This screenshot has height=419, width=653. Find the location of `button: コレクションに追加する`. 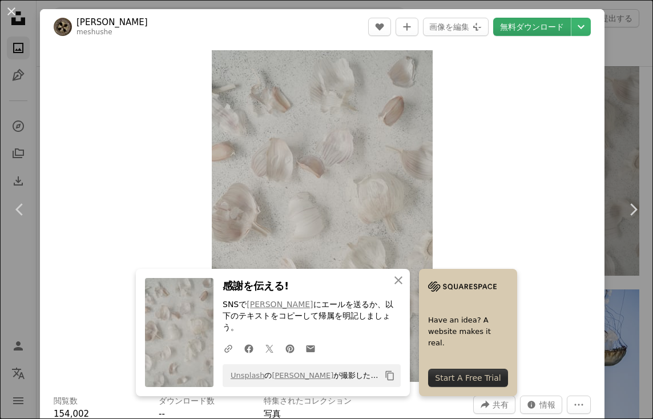

button: コレクションに追加する is located at coordinates (407, 27).